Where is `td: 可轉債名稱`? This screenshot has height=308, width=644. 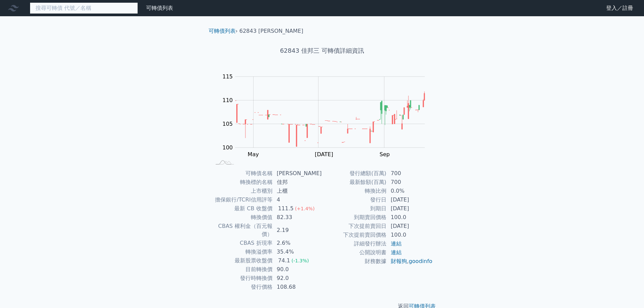
td: 可轉債名稱 is located at coordinates (242, 174).